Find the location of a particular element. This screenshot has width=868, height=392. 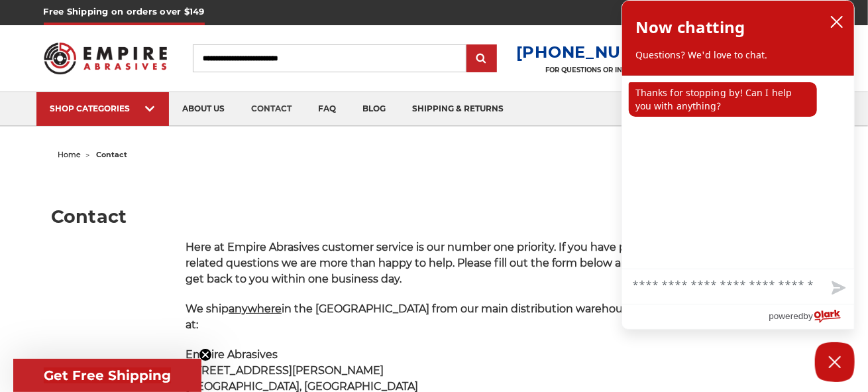

img: Empire Abrasives is located at coordinates (105, 58).